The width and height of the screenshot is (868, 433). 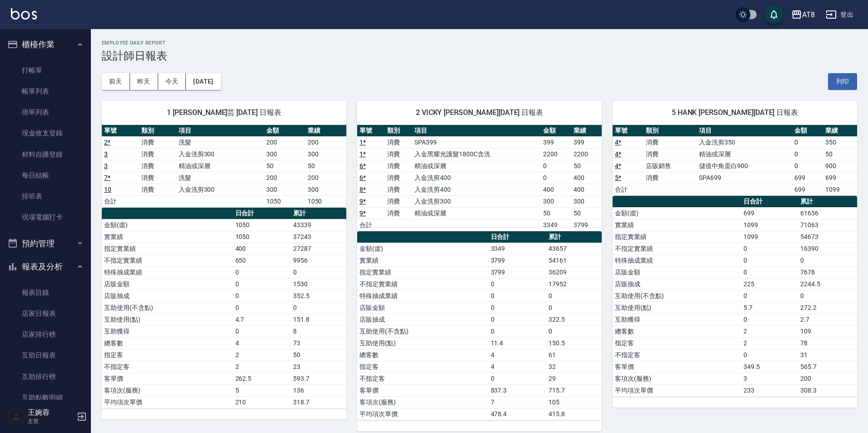 I want to click on td: 650, so click(x=262, y=260).